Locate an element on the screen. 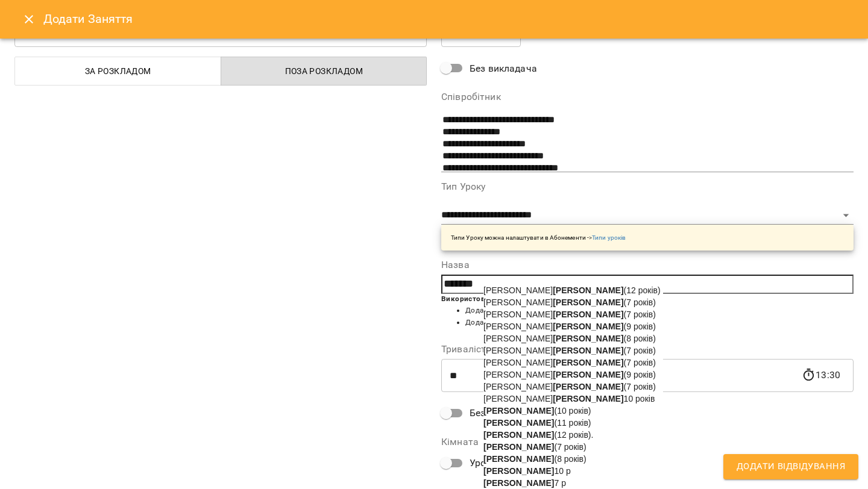  span: Урок займає декілька кімнат is located at coordinates (536, 463).